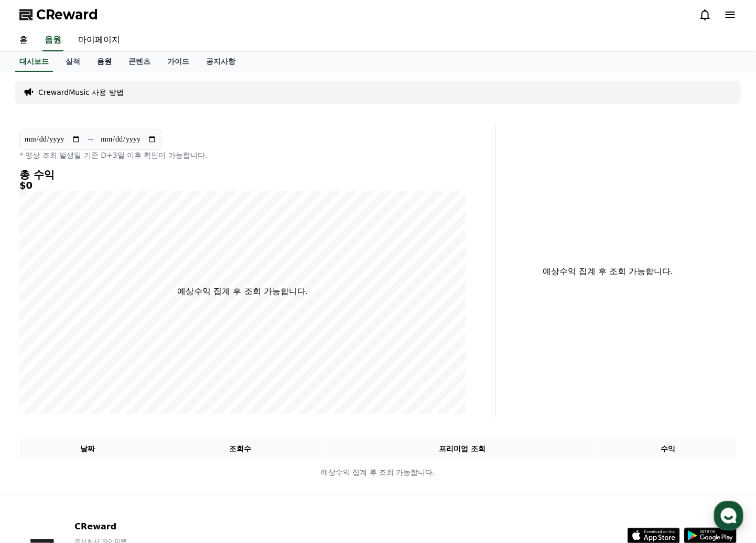 The image size is (756, 543). I want to click on a: 가이드, so click(178, 62).